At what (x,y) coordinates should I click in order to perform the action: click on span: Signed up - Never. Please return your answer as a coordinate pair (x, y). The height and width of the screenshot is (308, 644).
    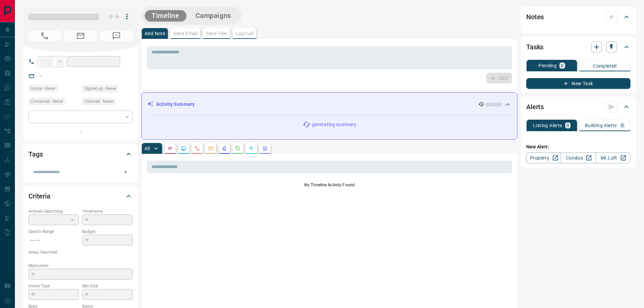
    Looking at the image, I should click on (100, 89).